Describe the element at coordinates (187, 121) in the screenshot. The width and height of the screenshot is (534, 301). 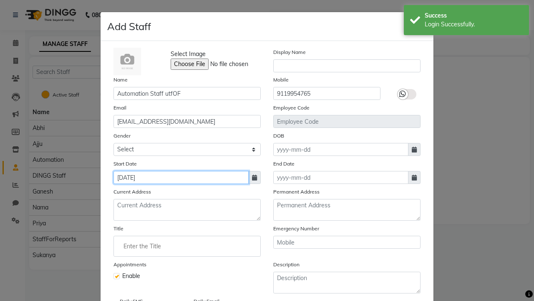
I see `input: Email` at that location.